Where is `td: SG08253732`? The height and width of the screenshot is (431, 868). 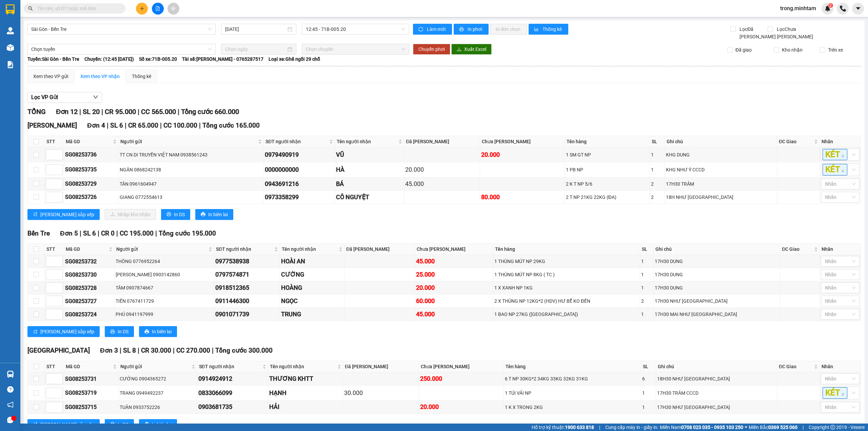 td: SG08253732 is located at coordinates (89, 261).